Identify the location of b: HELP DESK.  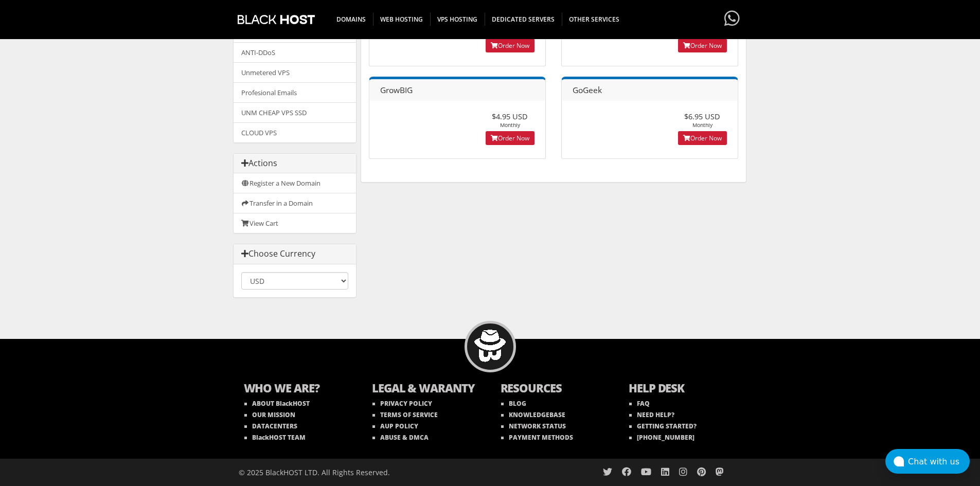
(683, 389).